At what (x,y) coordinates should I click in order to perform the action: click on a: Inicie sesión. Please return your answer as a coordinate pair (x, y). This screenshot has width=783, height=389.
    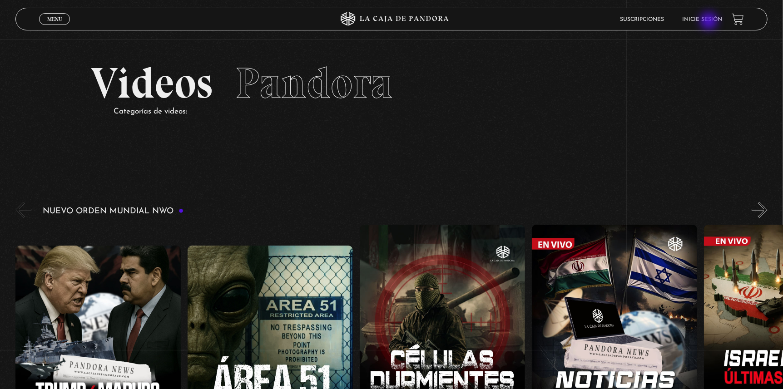
    Looking at the image, I should click on (702, 20).